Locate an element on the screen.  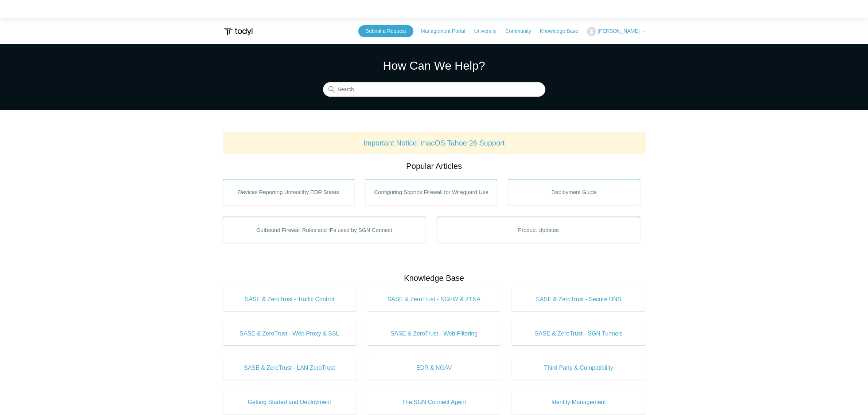
h2: Popular Articles is located at coordinates (434, 166).